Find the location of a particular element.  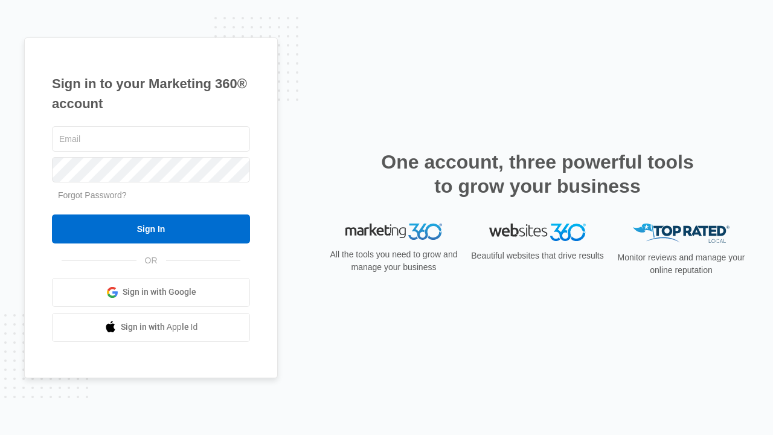

input: Sign In is located at coordinates (151, 229).